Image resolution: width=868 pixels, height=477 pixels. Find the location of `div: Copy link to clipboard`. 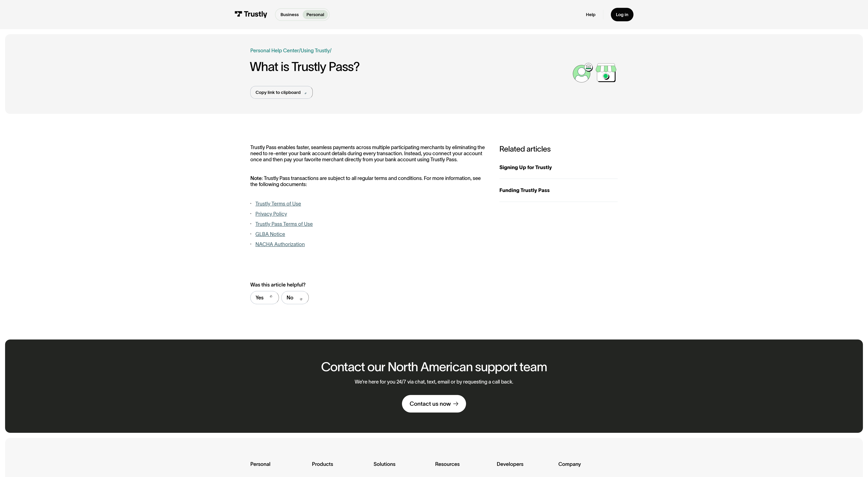

div: Copy link to clipboard is located at coordinates (278, 92).